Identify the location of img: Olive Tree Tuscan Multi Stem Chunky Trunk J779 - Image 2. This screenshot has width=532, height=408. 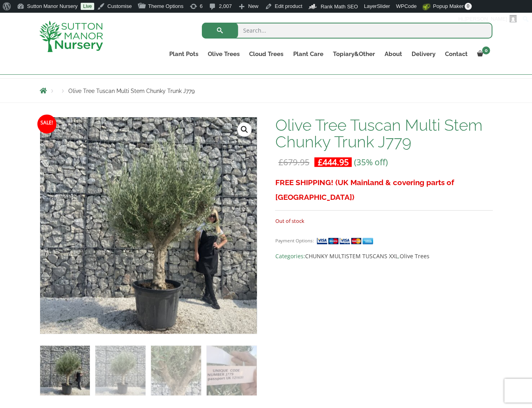
(120, 370).